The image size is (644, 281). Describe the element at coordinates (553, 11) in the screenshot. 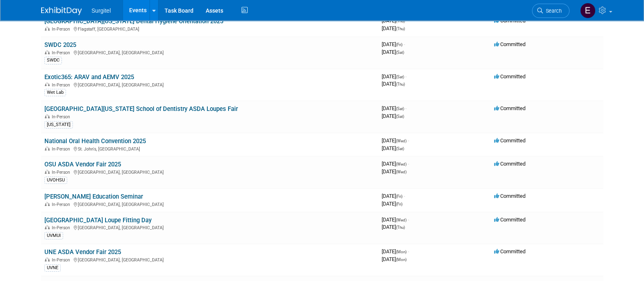

I see `span: Search` at that location.